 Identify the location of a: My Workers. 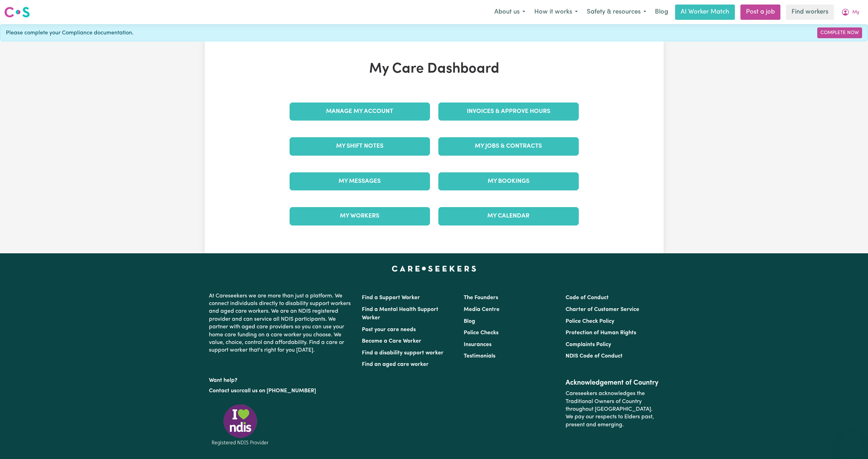
(360, 216).